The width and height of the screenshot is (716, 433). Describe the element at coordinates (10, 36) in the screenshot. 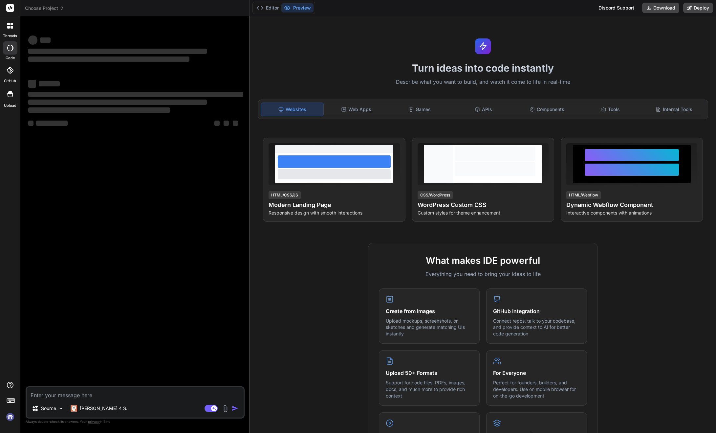

I see `label: threads` at that location.